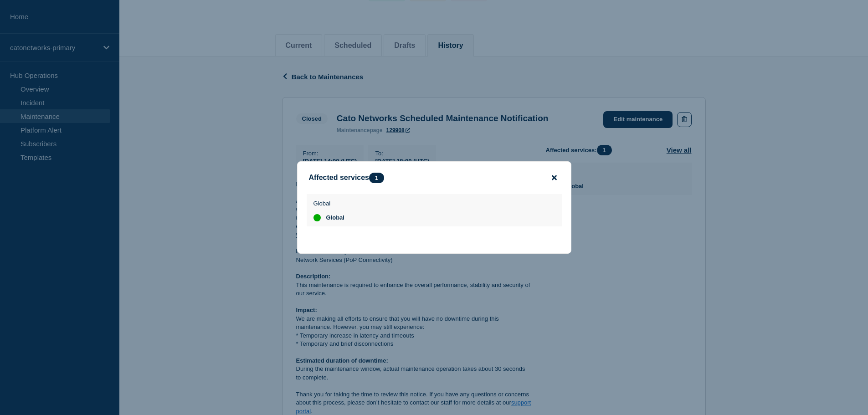  I want to click on button: close button, so click(554, 178).